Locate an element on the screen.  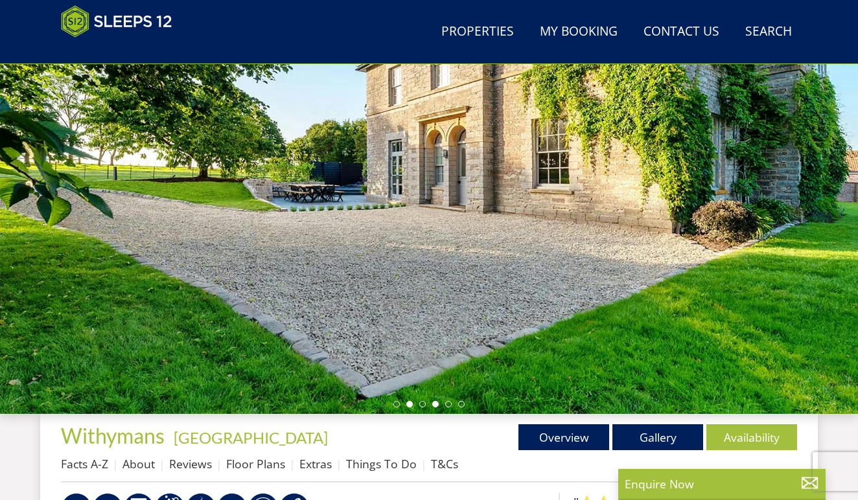
a: Reviews is located at coordinates (191, 464).